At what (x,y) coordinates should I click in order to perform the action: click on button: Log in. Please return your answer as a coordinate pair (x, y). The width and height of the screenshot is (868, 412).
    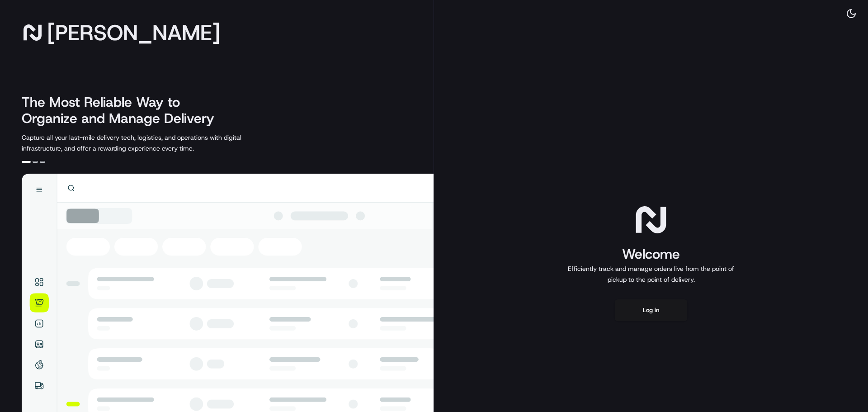
    Looking at the image, I should click on (651, 310).